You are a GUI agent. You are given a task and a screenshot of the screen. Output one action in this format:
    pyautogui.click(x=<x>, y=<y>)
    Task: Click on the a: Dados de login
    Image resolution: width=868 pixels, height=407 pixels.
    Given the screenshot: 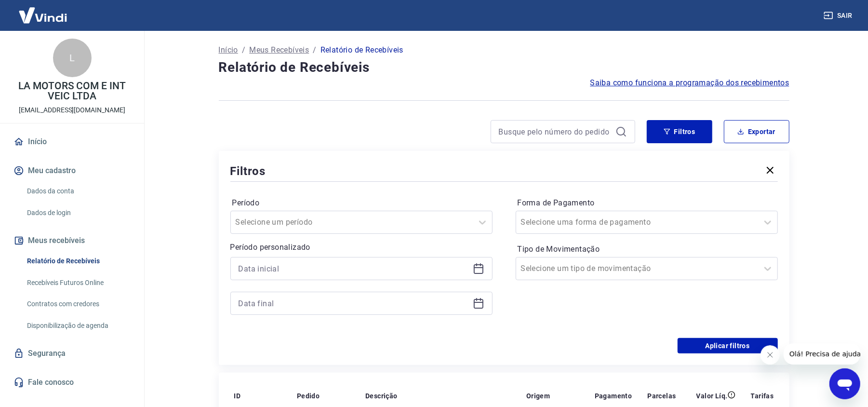 What is the action you would take?
    pyautogui.click(x=78, y=212)
    